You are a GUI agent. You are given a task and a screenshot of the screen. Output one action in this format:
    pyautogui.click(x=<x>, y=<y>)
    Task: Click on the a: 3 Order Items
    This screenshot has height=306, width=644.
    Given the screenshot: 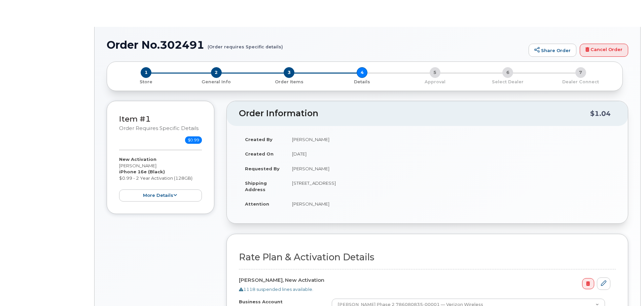 What is the action you would take?
    pyautogui.click(x=289, y=82)
    